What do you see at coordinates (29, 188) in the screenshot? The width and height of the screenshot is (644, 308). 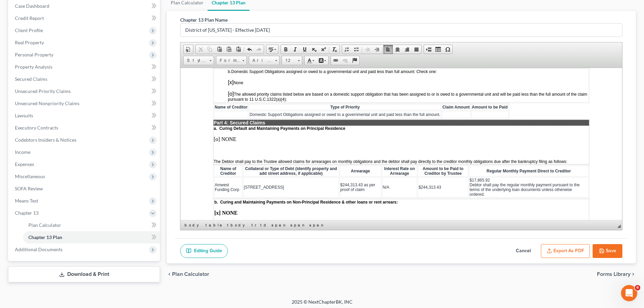 I see `span: SOFA Review` at bounding box center [29, 188].